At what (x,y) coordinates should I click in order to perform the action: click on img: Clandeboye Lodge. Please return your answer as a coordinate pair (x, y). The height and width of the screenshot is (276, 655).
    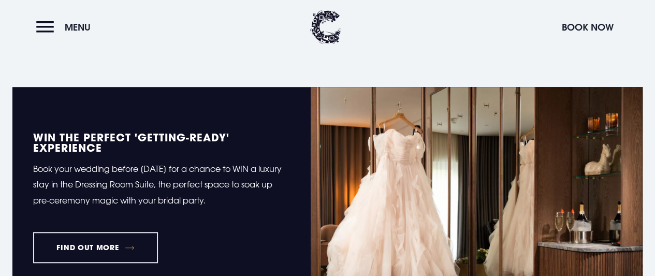
    Looking at the image, I should click on (326, 27).